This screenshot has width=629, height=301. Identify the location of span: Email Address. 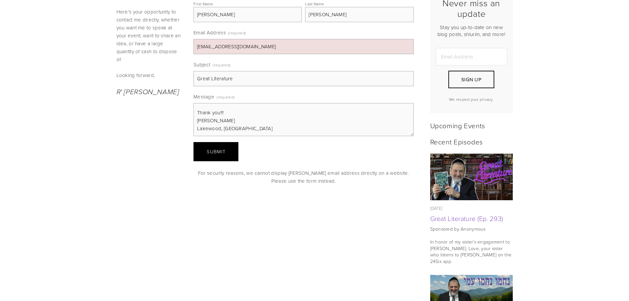
(210, 32).